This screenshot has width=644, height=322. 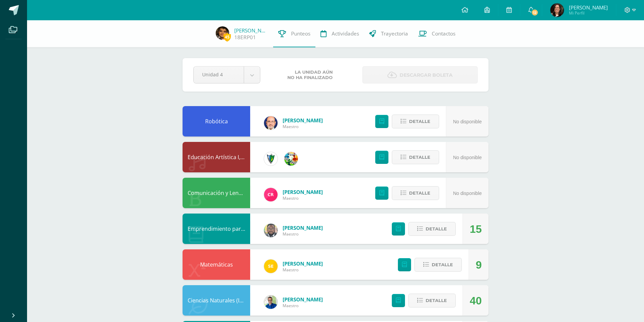 I want to click on div: Comunicación y Lenguaje, Idioma Español, so click(x=216, y=193).